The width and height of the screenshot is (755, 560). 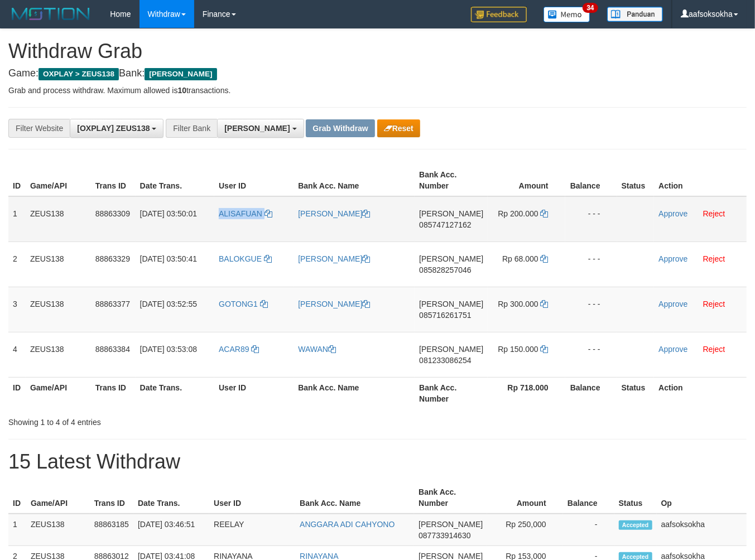 What do you see at coordinates (445, 270) in the screenshot?
I see `span: Copy 085828257046 to clipboard` at bounding box center [445, 270].